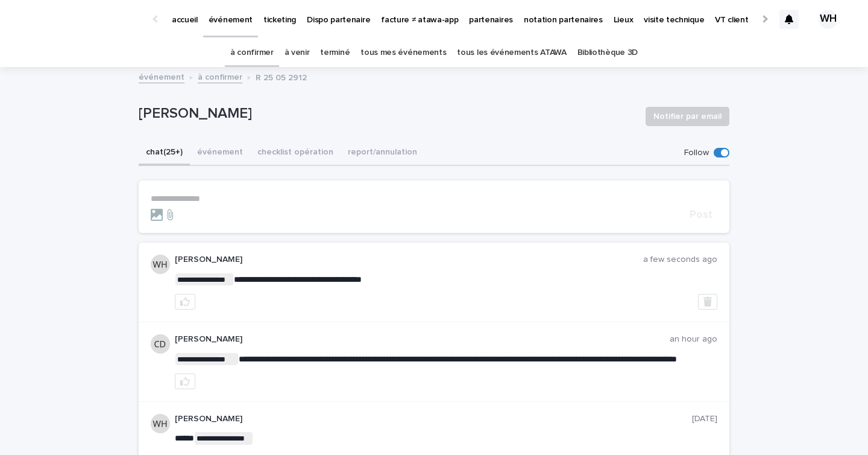 Image resolution: width=868 pixels, height=455 pixels. What do you see at coordinates (220, 153) in the screenshot?
I see `button: événement` at bounding box center [220, 153].